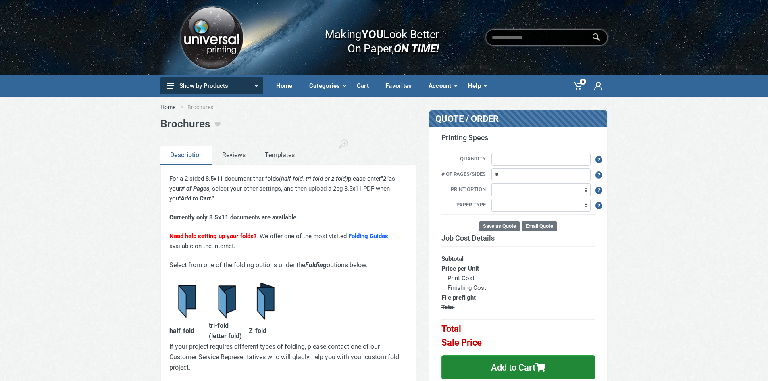 This screenshot has height=381, width=768. What do you see at coordinates (540, 226) in the screenshot?
I see `button: Email Quote` at bounding box center [540, 226].